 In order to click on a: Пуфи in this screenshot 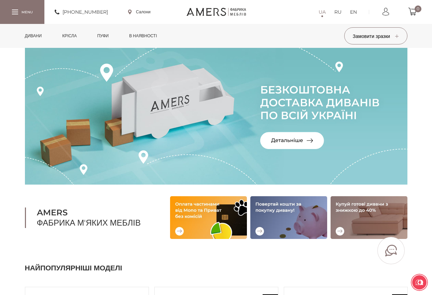, I will do `click(103, 36)`.